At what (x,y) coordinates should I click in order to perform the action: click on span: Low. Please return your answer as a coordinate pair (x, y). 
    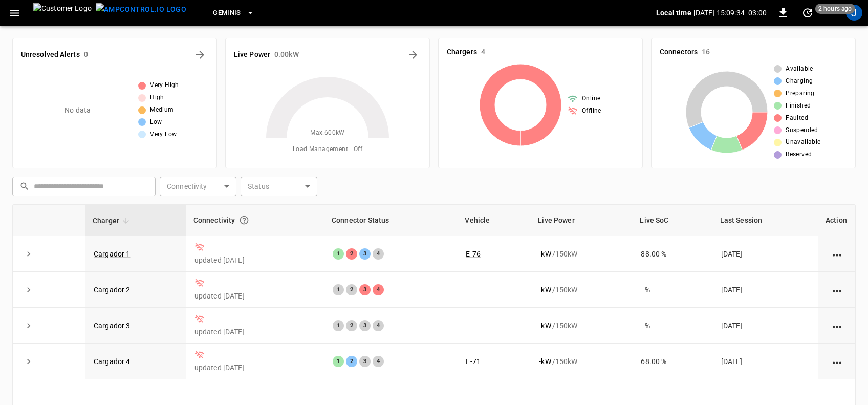
    Looking at the image, I should click on (155, 123).